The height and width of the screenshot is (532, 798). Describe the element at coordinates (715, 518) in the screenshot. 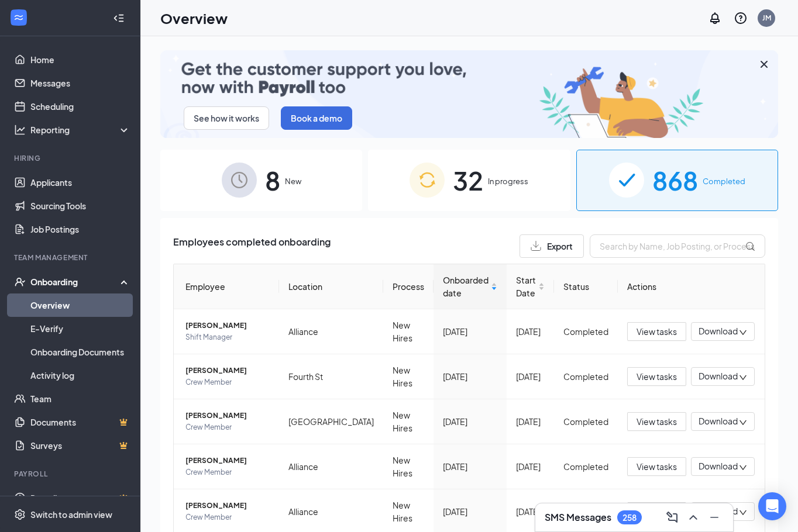

I see `button: Minimize` at that location.